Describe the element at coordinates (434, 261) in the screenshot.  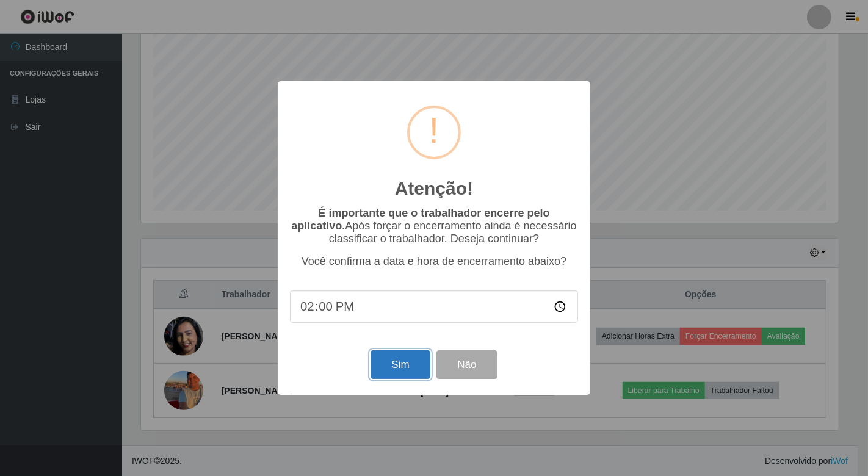
I see `p: Você confirma a data e hora de encerramento abaixo?` at that location.